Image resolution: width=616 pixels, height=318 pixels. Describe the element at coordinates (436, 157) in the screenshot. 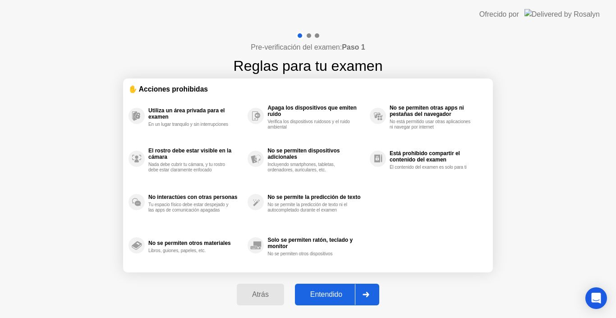

I see `div: Está prohibido compartir el contenido del examen` at that location.